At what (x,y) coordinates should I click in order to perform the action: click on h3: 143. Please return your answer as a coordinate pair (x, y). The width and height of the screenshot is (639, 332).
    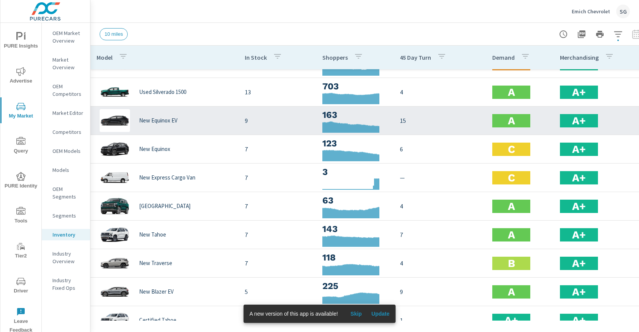
    Looking at the image, I should click on (355, 229).